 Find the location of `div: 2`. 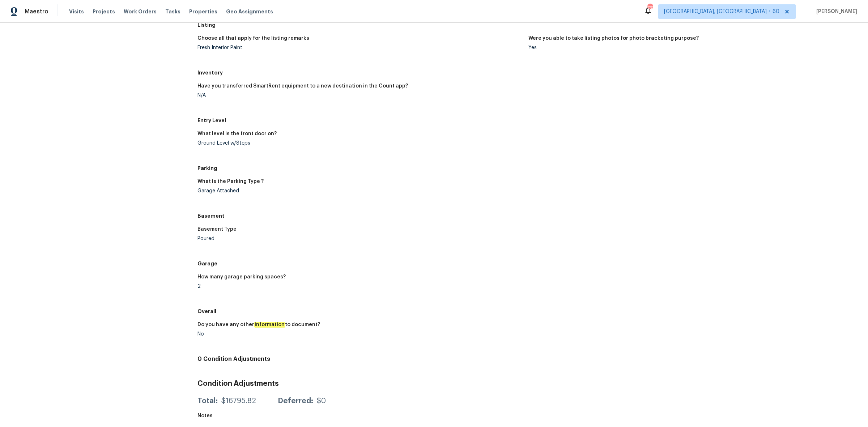

div: 2 is located at coordinates (360, 286).